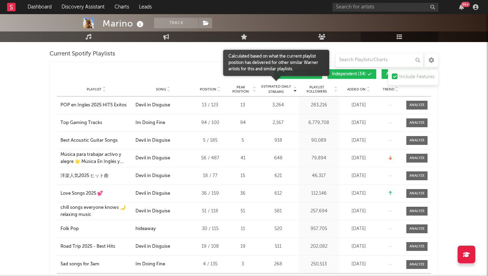 The height and width of the screenshot is (276, 488). What do you see at coordinates (278, 211) in the screenshot?
I see `div: 581` at bounding box center [278, 211].